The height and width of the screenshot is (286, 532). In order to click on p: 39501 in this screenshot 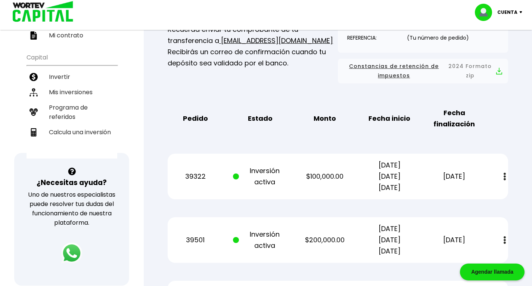, I will do `click(195, 240)`.